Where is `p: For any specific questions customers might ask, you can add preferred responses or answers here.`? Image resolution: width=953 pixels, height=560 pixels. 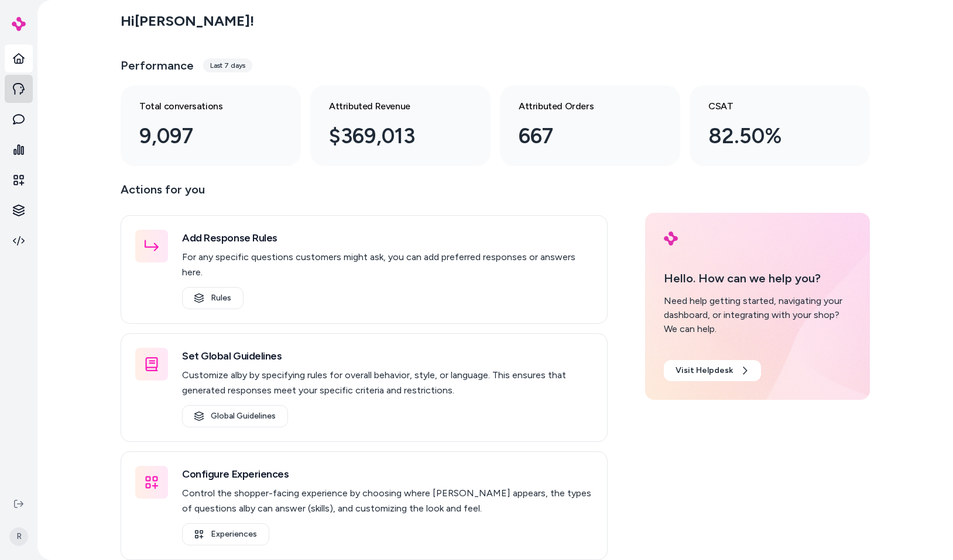
p: For any specific questions customers might ask, you can add preferred responses or answers here. is located at coordinates (388, 265).